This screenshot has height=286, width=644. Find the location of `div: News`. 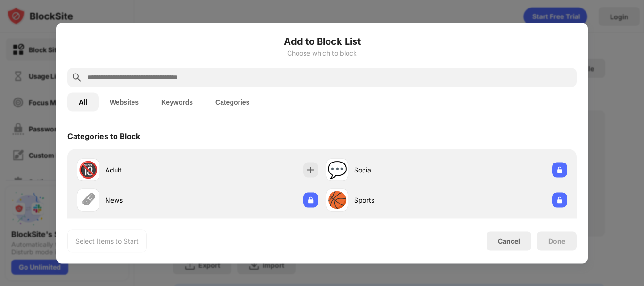

div: News is located at coordinates (151, 200).